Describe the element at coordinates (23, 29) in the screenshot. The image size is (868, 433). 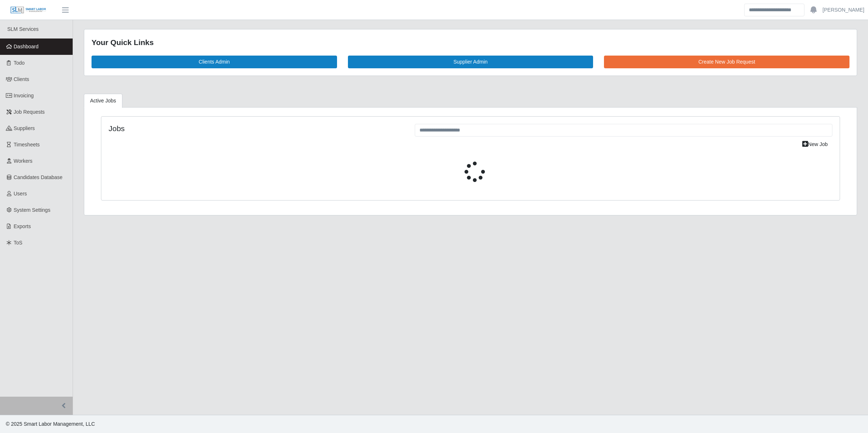
I see `span: SLM Services` at that location.